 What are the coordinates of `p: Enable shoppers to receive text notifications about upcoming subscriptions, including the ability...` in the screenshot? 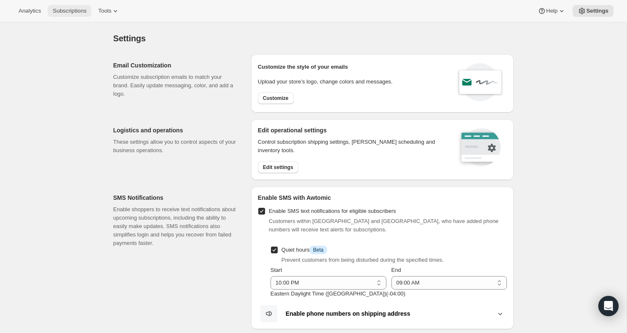 It's located at (175, 226).